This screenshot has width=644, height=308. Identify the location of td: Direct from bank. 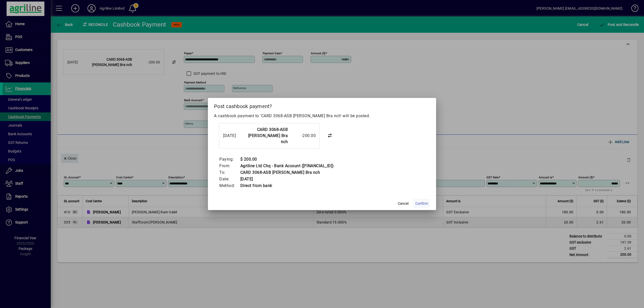
(287, 186).